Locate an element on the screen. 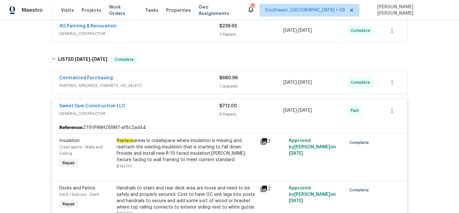  span: $239.92 is located at coordinates (228, 26).